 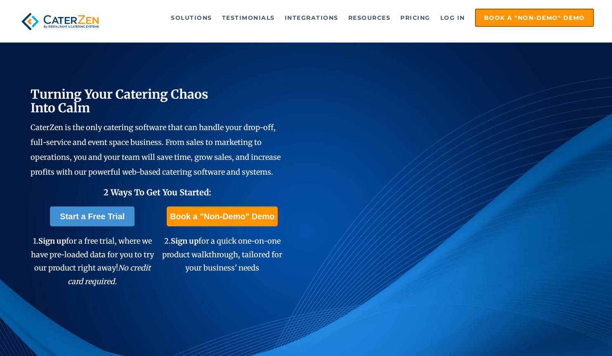 What do you see at coordinates (222, 254) in the screenshot?
I see `span: 2. for a quick one-on-one product walkthrough, tailored for your business' needs` at bounding box center [222, 254].